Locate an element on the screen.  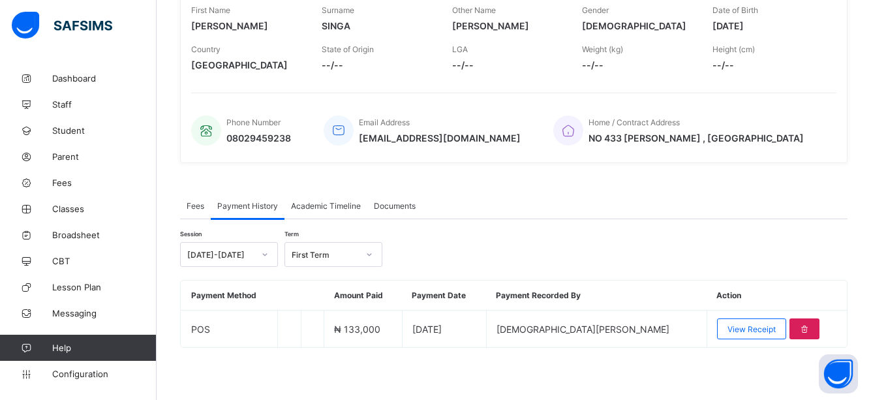
span: Staff is located at coordinates (104, 104).